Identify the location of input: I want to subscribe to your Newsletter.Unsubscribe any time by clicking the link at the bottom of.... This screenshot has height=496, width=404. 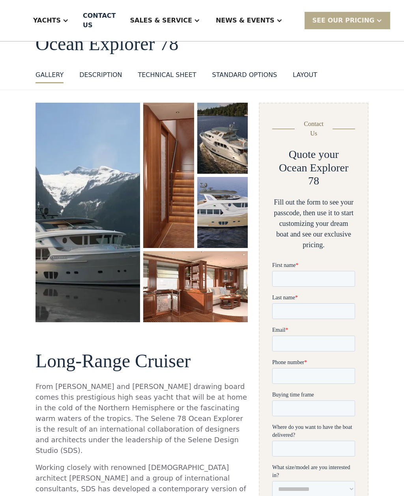
(5, 387).